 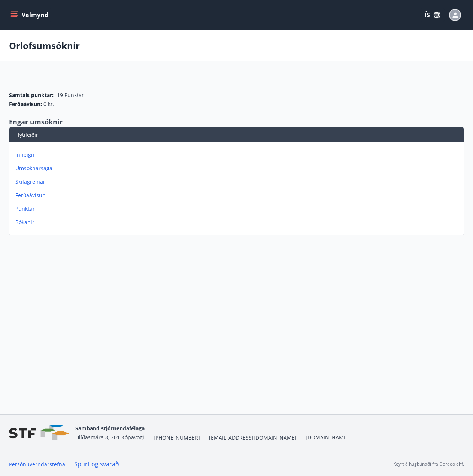 What do you see at coordinates (238, 168) in the screenshot?
I see `p: Umsóknarsaga` at bounding box center [238, 168].